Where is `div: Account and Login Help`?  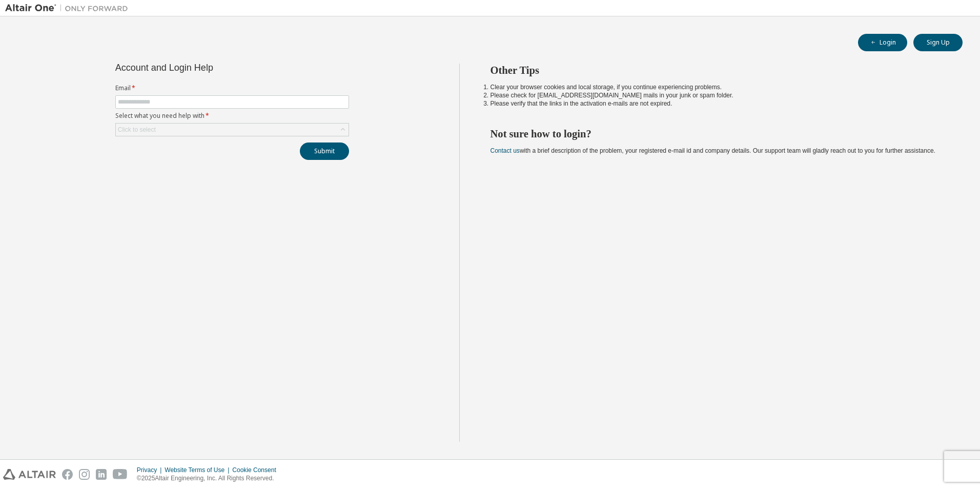 div: Account and Login Help is located at coordinates (208, 68).